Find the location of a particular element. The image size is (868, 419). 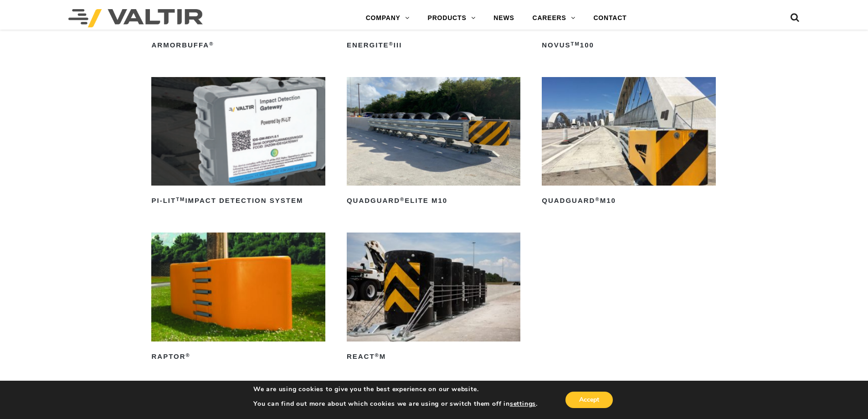

h2: ENERGITE III is located at coordinates (433, 45).